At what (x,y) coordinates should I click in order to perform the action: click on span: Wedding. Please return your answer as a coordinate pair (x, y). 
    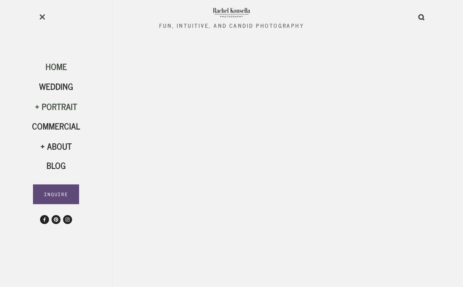
    Looking at the image, I should click on (56, 86).